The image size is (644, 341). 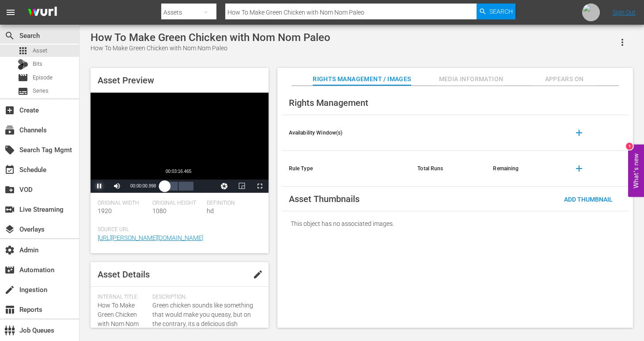 I want to click on th: Availability Window(s), so click(x=346, y=133).